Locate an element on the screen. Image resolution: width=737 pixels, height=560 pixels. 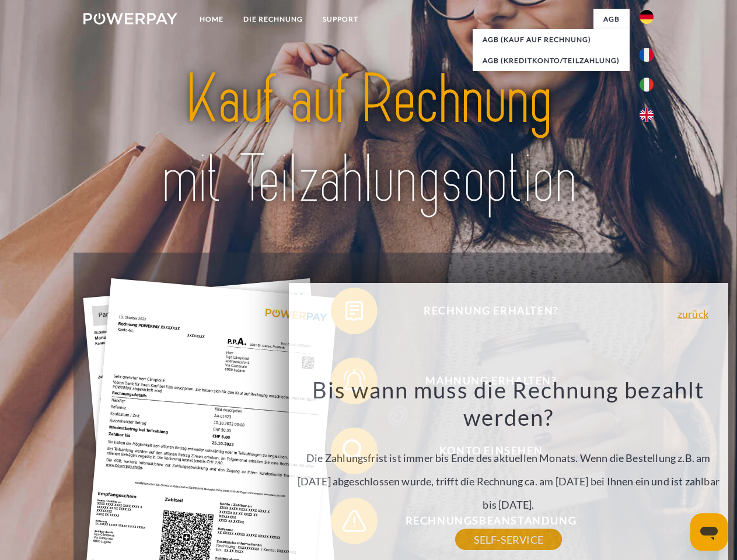
a: AGB (Kreditkonto/Teilzahlung) is located at coordinates (551, 61).